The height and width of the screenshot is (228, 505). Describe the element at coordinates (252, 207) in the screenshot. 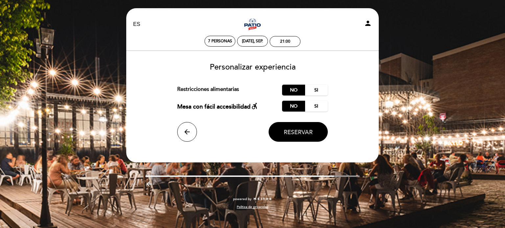

I see `a: Política de privacidad` at that location.